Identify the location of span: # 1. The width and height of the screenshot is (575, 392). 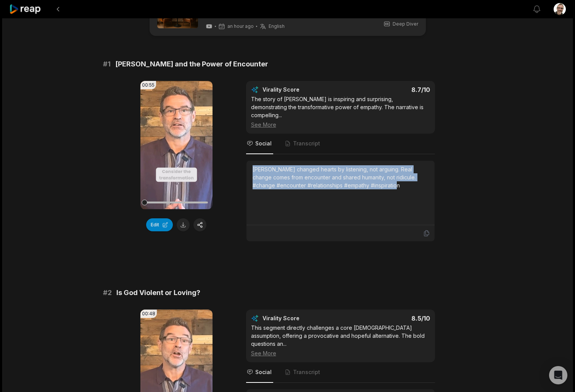
(107, 64).